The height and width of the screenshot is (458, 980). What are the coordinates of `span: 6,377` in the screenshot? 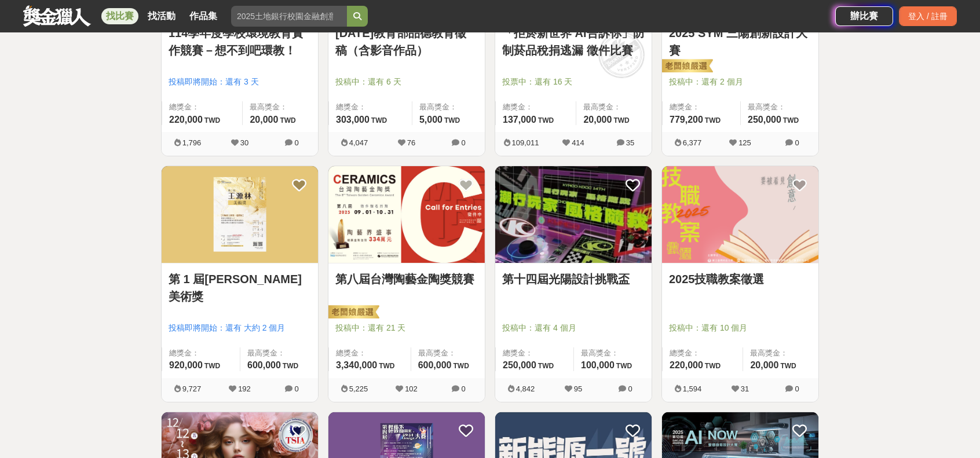 It's located at (692, 142).